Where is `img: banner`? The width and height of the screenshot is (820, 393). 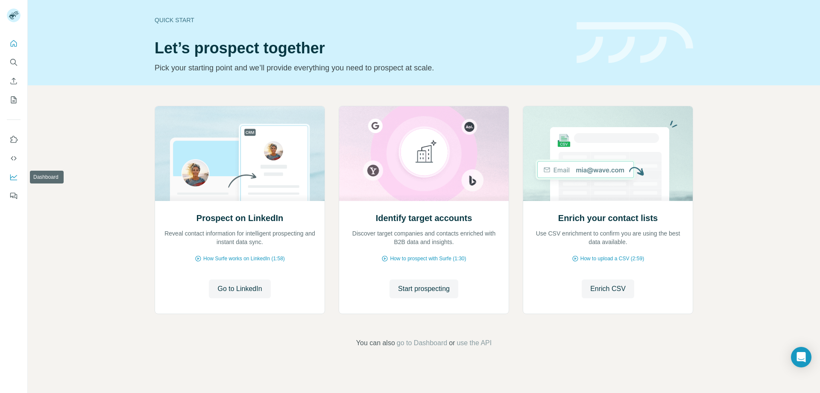
img: banner is located at coordinates (635, 43).